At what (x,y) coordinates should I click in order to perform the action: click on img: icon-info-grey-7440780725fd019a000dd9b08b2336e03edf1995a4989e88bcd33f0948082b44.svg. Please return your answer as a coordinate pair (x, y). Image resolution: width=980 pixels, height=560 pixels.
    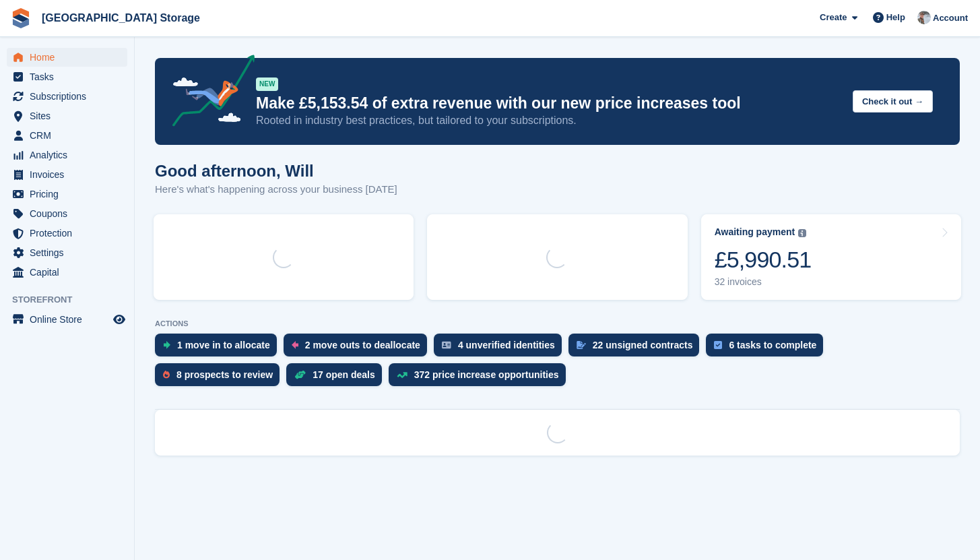
    Looking at the image, I should click on (802, 233).